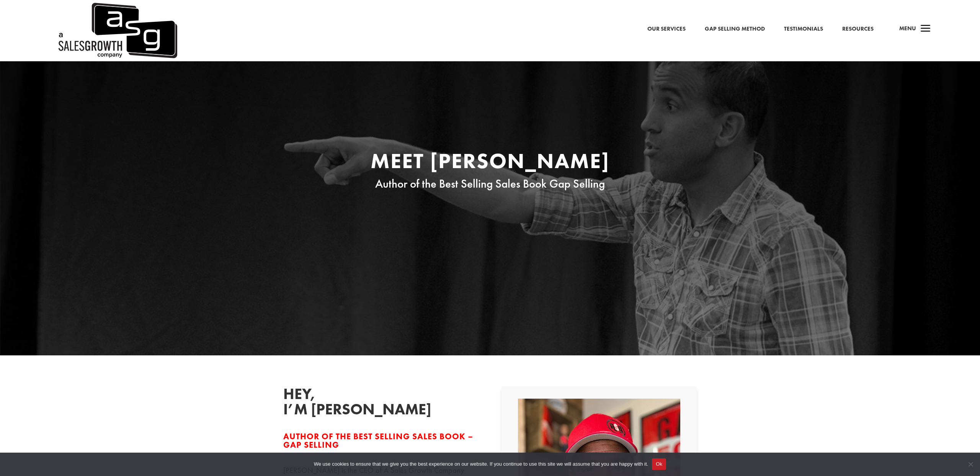  I want to click on span: Author of the Best Selling Sales Book Gap Selling, so click(490, 184).